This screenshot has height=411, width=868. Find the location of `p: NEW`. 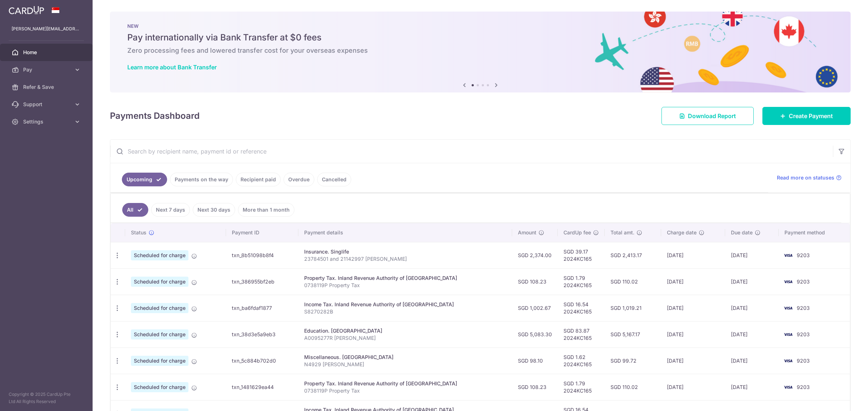

p: NEW is located at coordinates (481, 26).